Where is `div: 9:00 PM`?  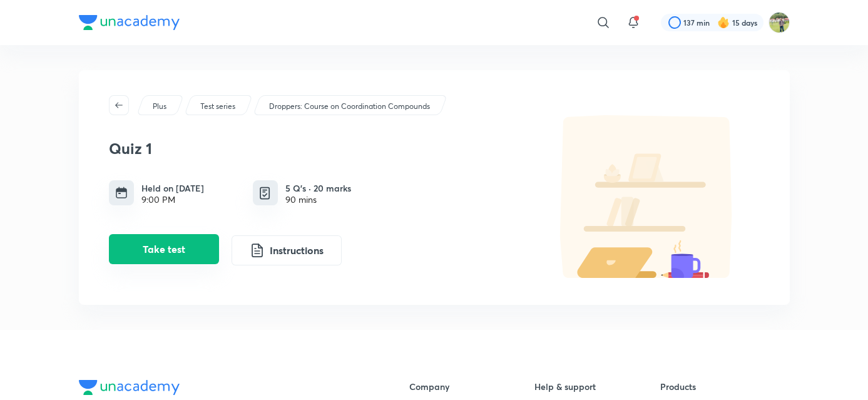
div: 9:00 PM is located at coordinates (172, 200).